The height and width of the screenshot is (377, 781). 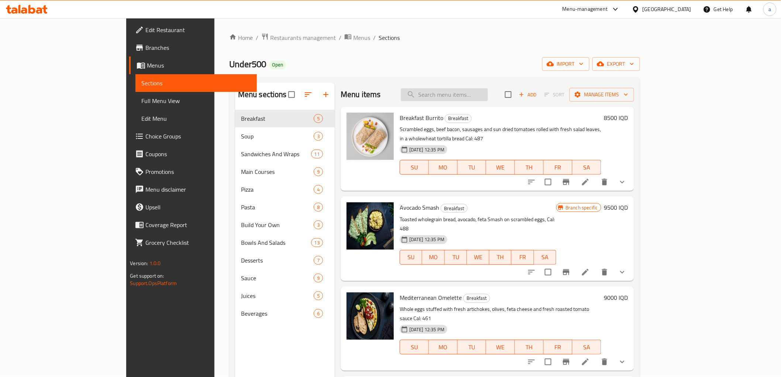 What do you see at coordinates (277, 314) in the screenshot?
I see `div: Beverages` at bounding box center [277, 314].